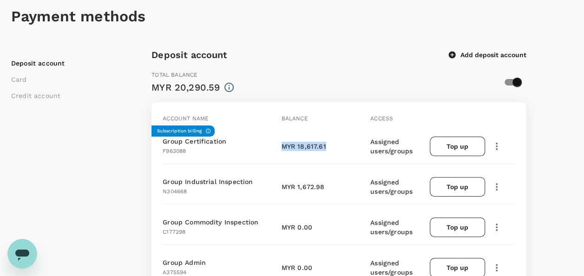  Describe the element at coordinates (381, 118) in the screenshot. I see `span: Access` at that location.